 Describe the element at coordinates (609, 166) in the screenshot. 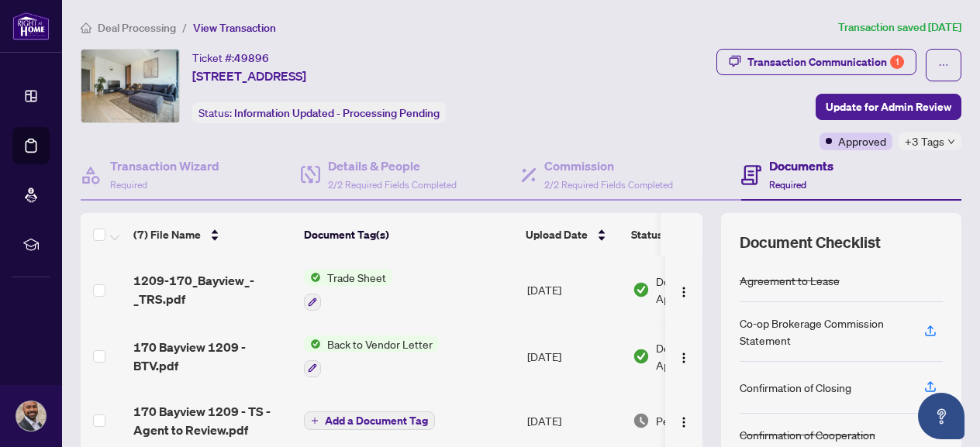

I see `h4: Commission` at that location.